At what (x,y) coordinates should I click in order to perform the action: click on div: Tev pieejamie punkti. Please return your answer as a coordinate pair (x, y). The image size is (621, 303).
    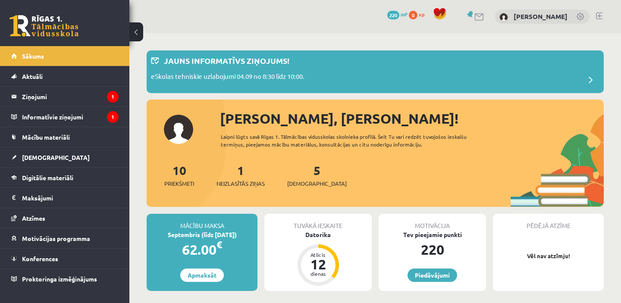
    Looking at the image, I should click on (432, 234).